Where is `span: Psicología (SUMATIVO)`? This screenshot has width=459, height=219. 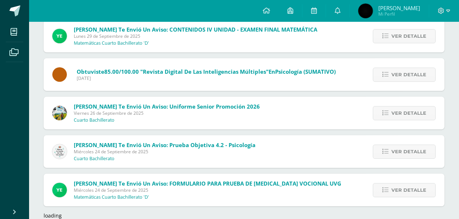
span: Psicología (SUMATIVO) is located at coordinates (305, 72).